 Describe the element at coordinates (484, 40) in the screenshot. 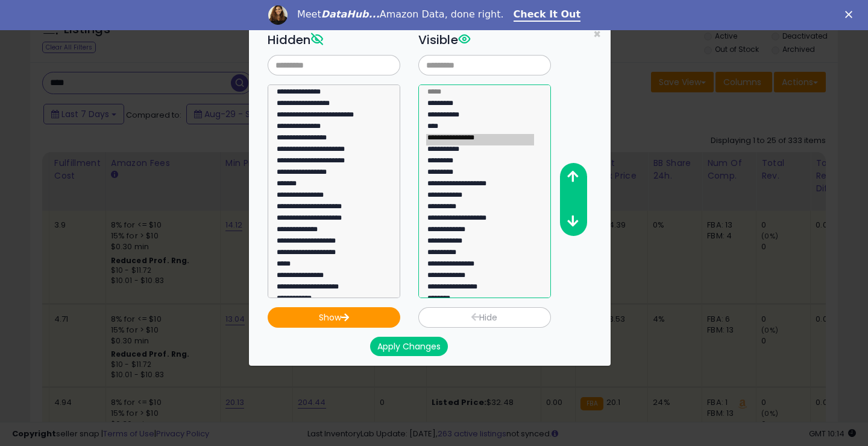

I see `h3: Visible` at that location.